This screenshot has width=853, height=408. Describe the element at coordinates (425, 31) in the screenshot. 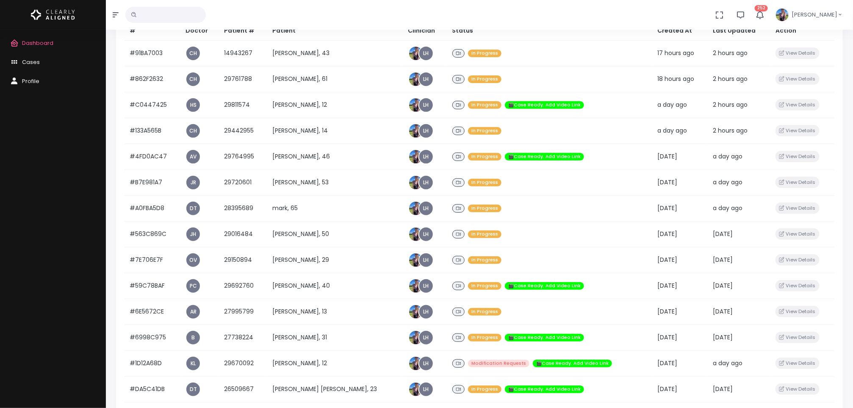

I see `th: Clinician` at that location.